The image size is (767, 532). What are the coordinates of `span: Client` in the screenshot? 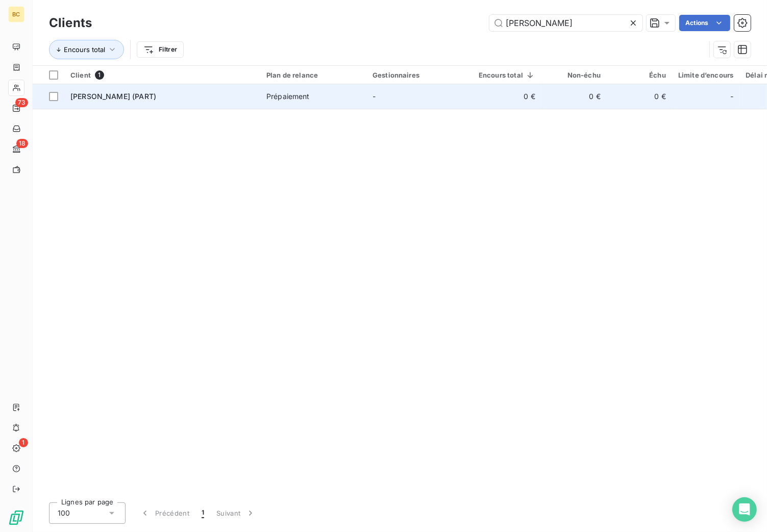 It's located at (81, 75).